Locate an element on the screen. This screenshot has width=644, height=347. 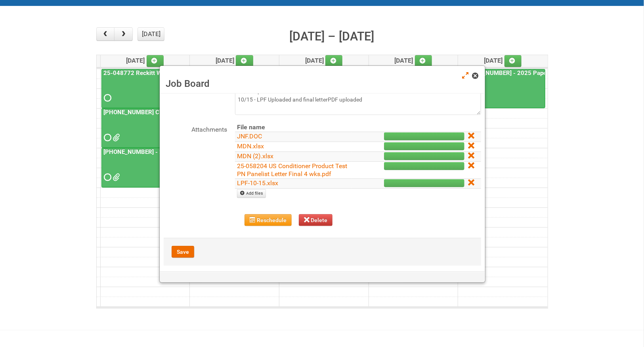
label: Attachments is located at coordinates (196, 128).